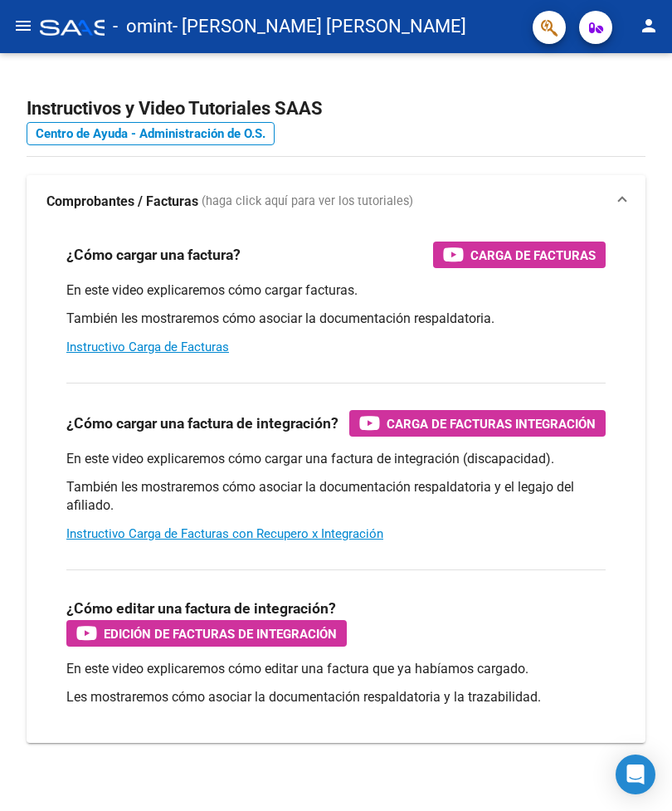 The width and height of the screenshot is (672, 811). What do you see at coordinates (336, 459) in the screenshot?
I see `p: En este video explicaremos cómo cargar una factura de integración (discapacidad).` at bounding box center [336, 459].